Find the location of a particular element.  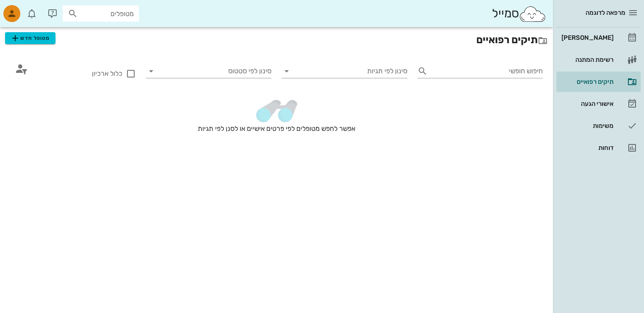

div: אישורי הגעה is located at coordinates (586, 104).